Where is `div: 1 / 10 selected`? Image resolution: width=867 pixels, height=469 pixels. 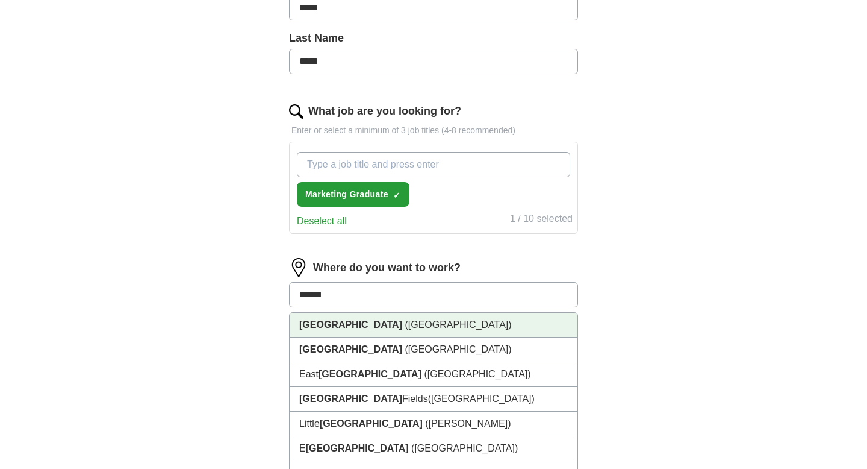
div: 1 / 10 selected is located at coordinates (542, 220).